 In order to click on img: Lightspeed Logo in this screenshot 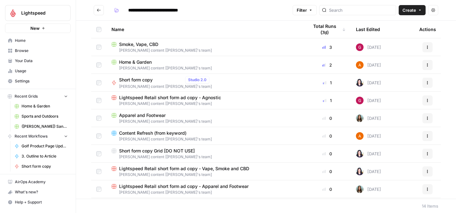, I will do `click(13, 13)`.